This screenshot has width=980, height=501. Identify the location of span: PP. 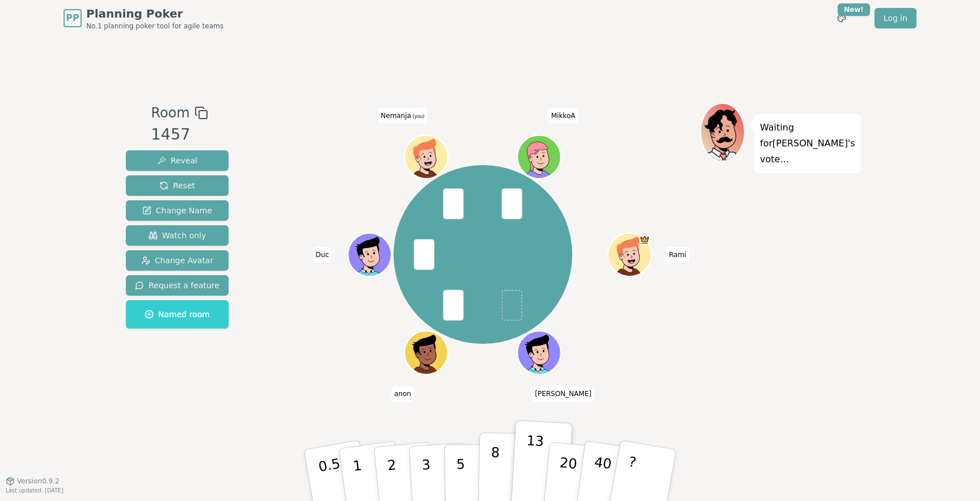
(72, 18).